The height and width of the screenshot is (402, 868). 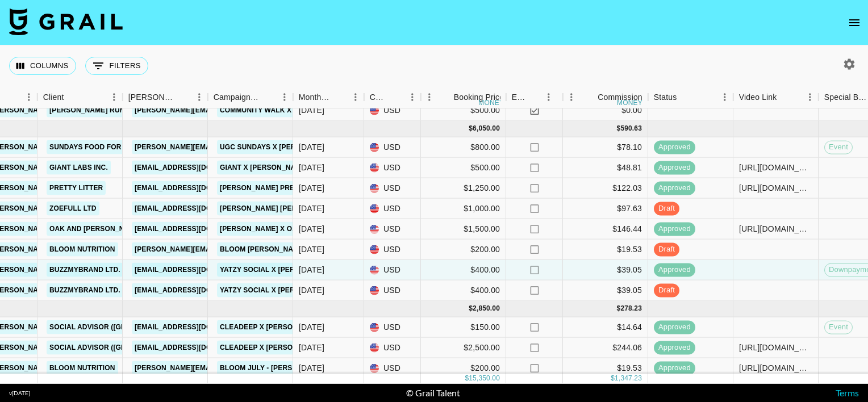 I want to click on div: https://www.instagram.com/stories/thepositivelady/3706862716745692027/, so click(x=775, y=229).